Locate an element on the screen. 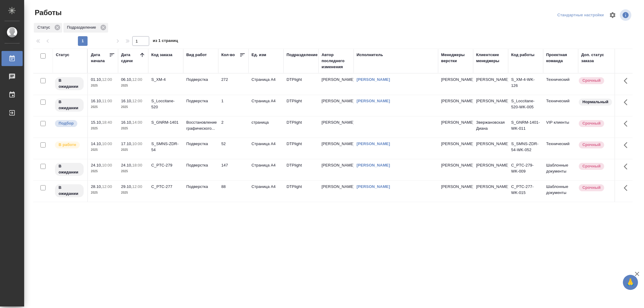 Image resolution: width=644 pixels, height=308 pixels. div: Дата начала is located at coordinates (100, 58).